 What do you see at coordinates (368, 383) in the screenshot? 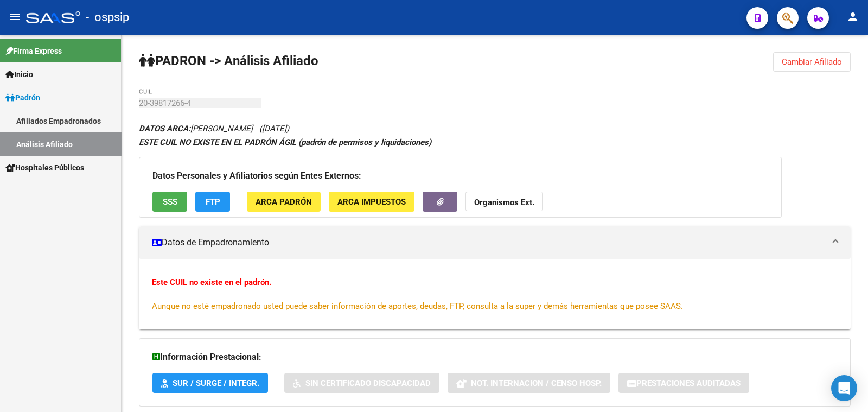
I see `span: Sin Certificado Discapacidad` at bounding box center [368, 383].